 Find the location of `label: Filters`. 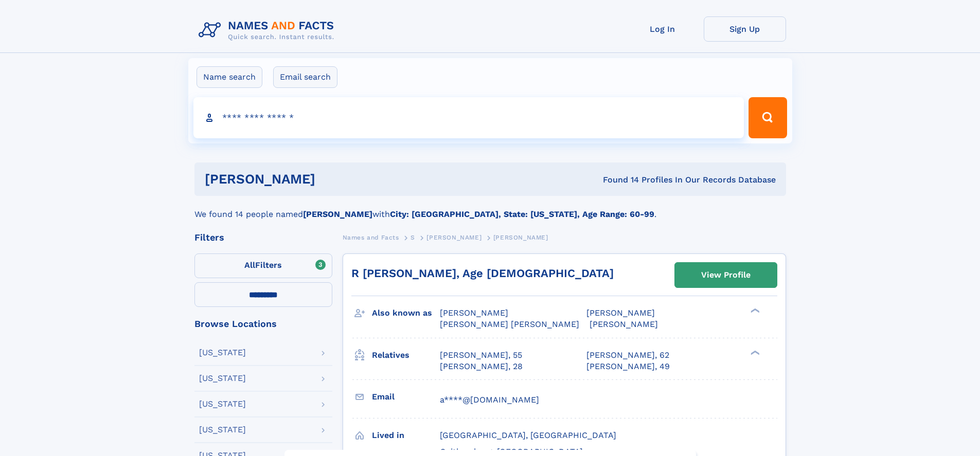

label: Filters is located at coordinates (264, 266).